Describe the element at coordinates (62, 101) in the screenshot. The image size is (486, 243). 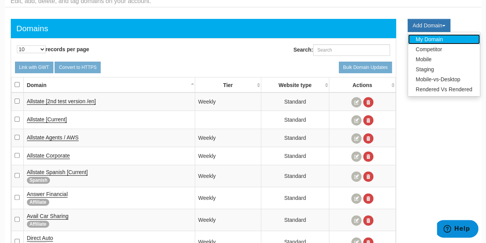
I see `a: Allstate [2nd test version /en]` at that location.